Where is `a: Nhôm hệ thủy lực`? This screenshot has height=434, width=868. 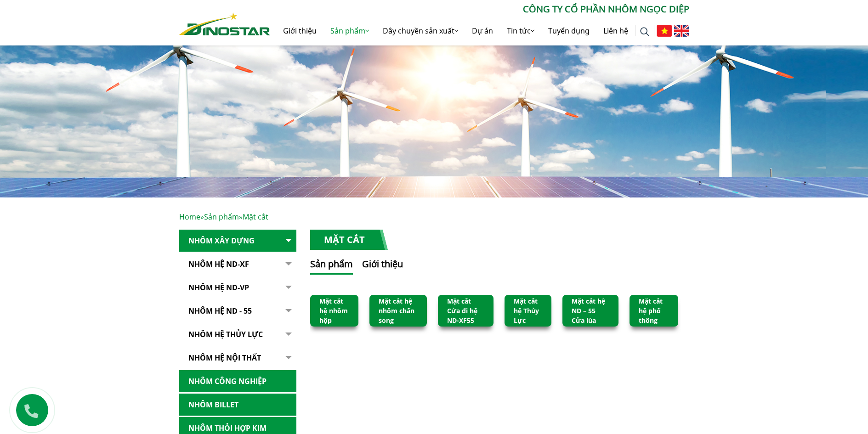 a: Nhôm hệ thủy lực is located at coordinates (238, 334).